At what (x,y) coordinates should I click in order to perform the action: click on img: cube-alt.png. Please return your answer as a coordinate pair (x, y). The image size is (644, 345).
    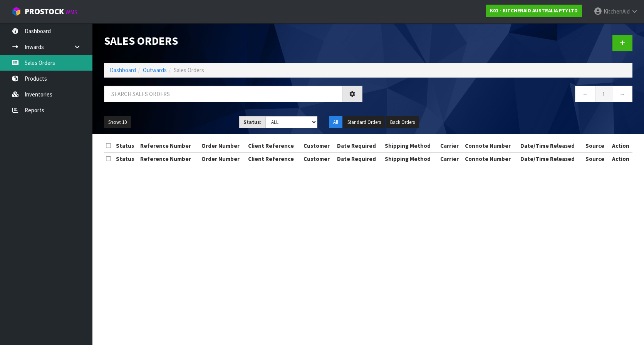
    Looking at the image, I should click on (16, 12).